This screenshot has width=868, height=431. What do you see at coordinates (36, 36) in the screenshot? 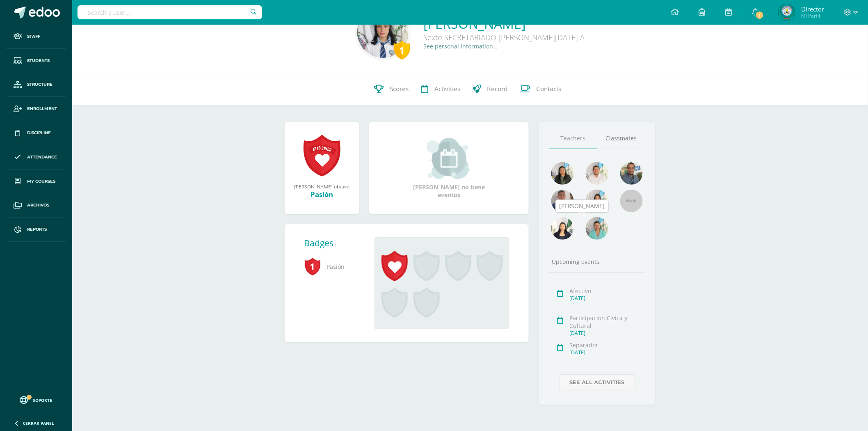
I see `a: Staff` at bounding box center [36, 36].